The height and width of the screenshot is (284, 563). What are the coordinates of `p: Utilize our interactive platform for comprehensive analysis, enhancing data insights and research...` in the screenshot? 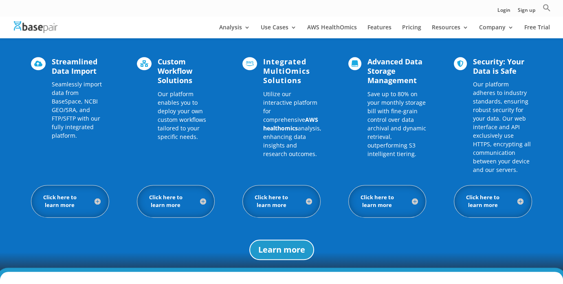 It's located at (292, 124).